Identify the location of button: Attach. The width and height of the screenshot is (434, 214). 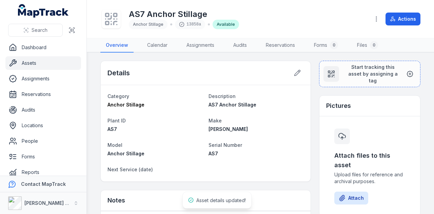
(351, 198).